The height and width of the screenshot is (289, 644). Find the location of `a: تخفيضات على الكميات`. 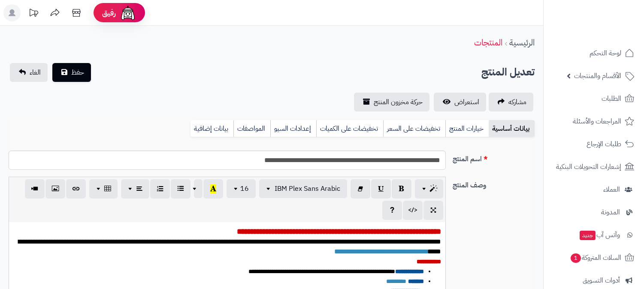

a: تخفيضات على الكميات is located at coordinates (350, 129).